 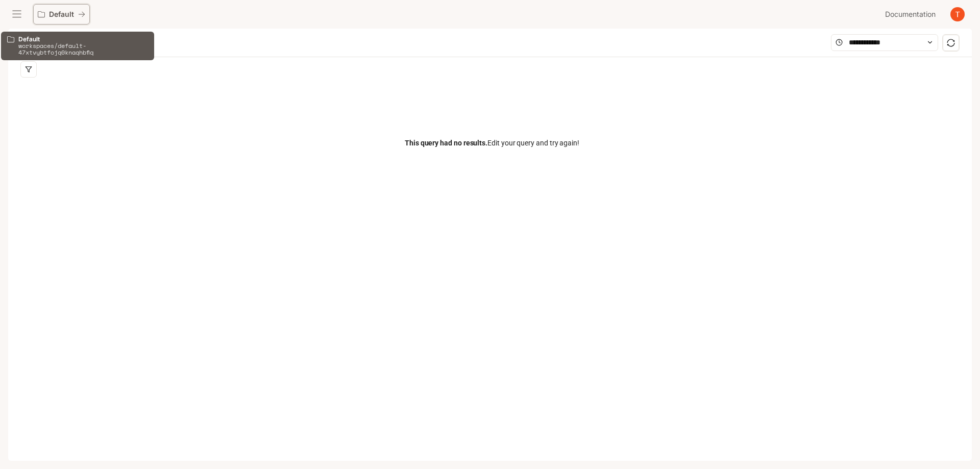 What do you see at coordinates (446, 143) in the screenshot?
I see `span: This query had no results.` at bounding box center [446, 143].